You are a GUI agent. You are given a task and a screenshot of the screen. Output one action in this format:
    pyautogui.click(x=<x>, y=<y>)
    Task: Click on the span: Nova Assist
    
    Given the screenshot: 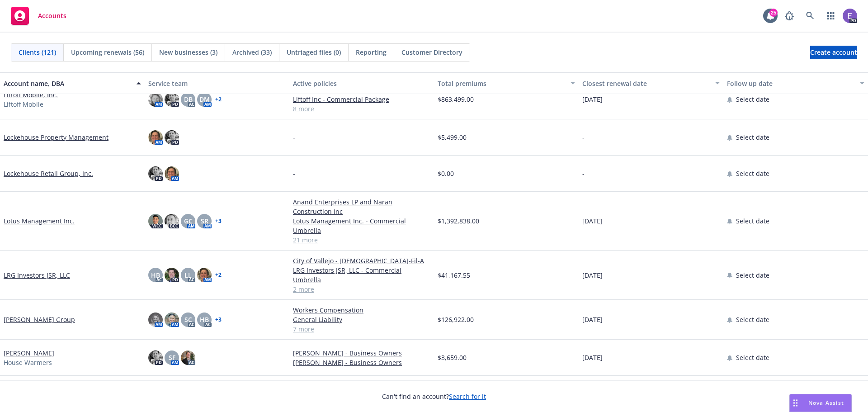 What is the action you would take?
    pyautogui.click(x=826, y=403)
    